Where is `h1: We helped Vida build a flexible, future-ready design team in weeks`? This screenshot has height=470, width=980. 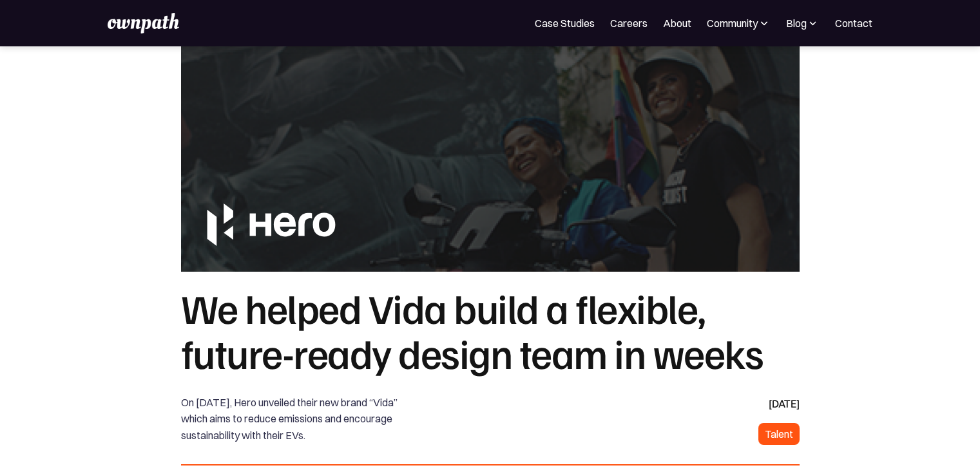 h1: We helped Vida build a flexible, future-ready design team in weeks is located at coordinates (490, 330).